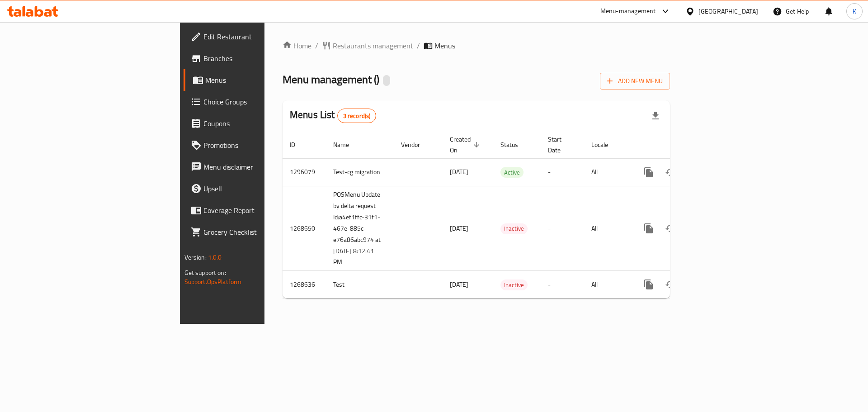 This screenshot has height=412, width=868. I want to click on span: Locale, so click(605, 145).